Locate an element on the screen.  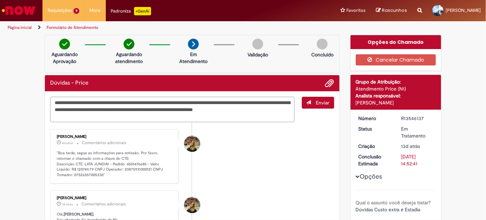
div: Atendimento Price (N1) is located at coordinates (395, 89).